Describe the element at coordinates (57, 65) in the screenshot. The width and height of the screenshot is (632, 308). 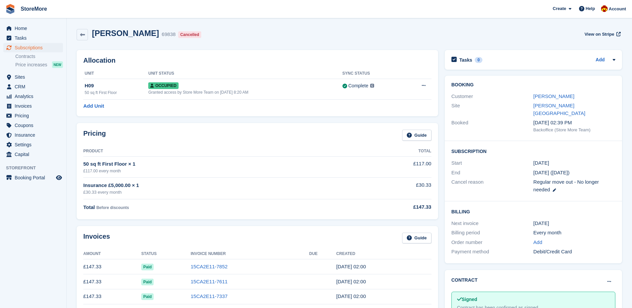
I see `div: NEW` at that location.